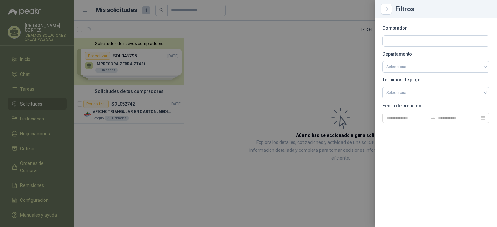  I want to click on p: Fecha de creación, so click(436, 106).